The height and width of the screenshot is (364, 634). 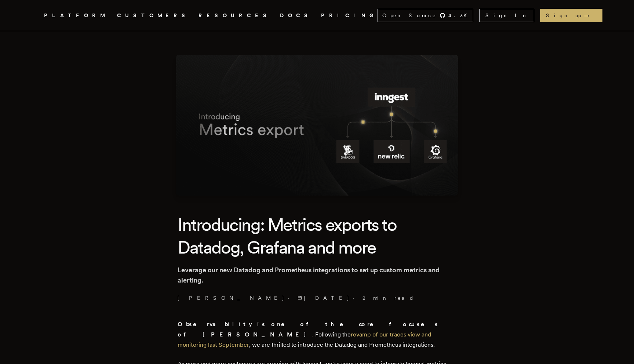 What do you see at coordinates (388, 298) in the screenshot?
I see `span: 2 min read` at bounding box center [388, 298].